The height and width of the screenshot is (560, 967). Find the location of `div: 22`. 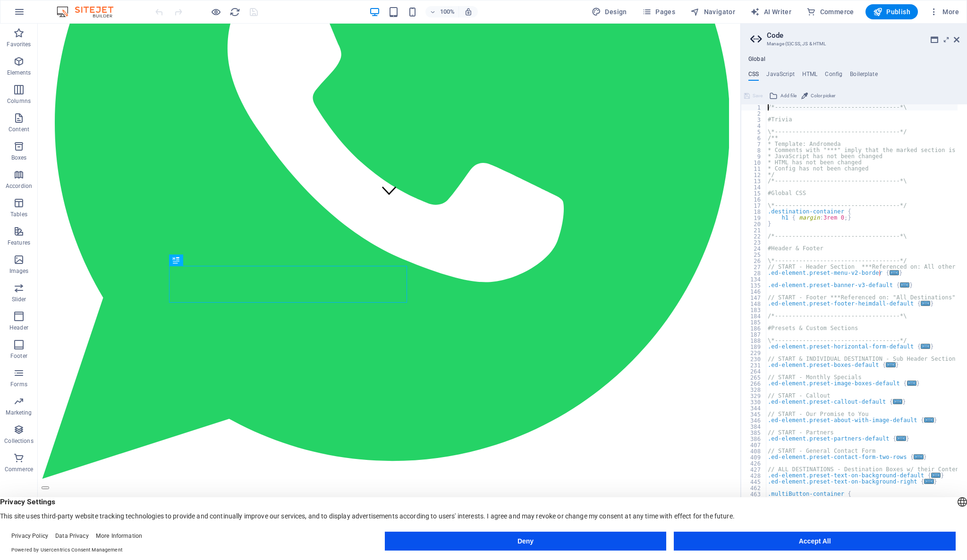

div: 22 is located at coordinates (755, 237).